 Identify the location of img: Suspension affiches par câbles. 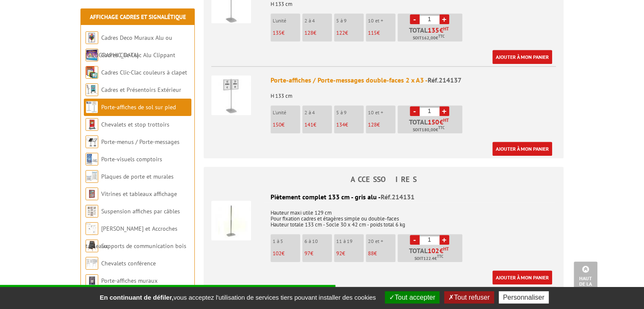
(92, 211).